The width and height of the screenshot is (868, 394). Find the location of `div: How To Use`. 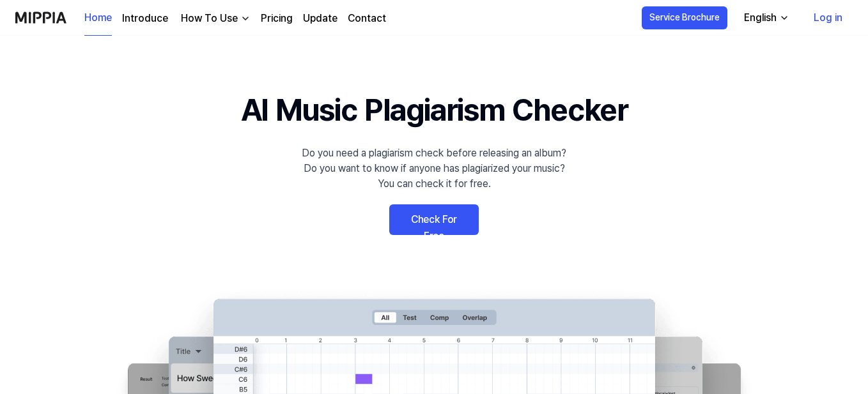

div: How To Use is located at coordinates (209, 18).